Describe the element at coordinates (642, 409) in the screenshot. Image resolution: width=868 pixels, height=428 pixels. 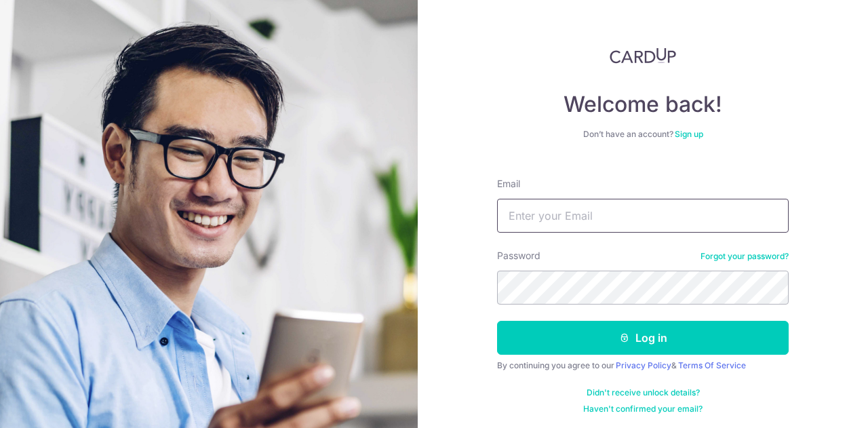
I see `a: Haven't confirmed your email?` at that location.